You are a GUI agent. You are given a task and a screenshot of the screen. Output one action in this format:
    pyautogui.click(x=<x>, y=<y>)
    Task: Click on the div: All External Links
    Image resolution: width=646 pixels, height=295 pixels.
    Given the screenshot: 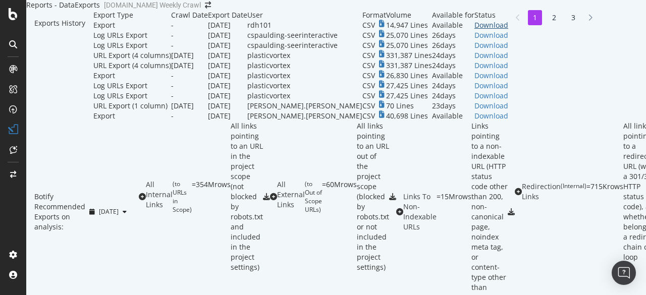 What is the action you would take?
    pyautogui.click(x=291, y=197)
    